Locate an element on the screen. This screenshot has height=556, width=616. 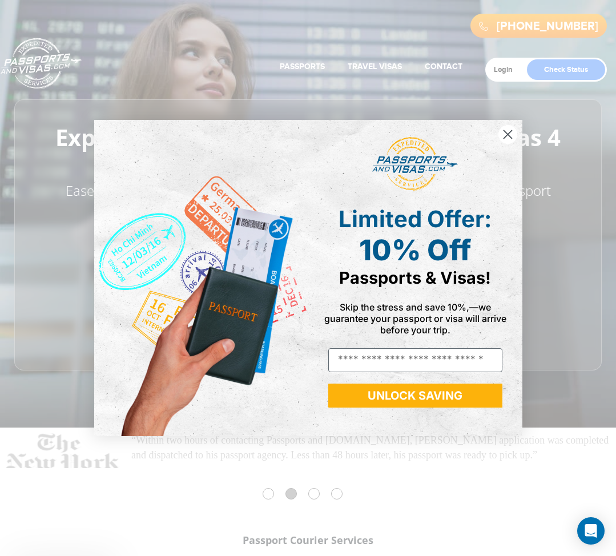
span: 10% Off is located at coordinates (415, 250).